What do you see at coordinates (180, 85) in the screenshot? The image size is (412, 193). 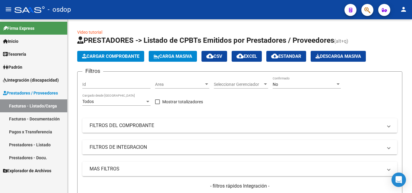 I see `span: Area` at bounding box center [180, 85].